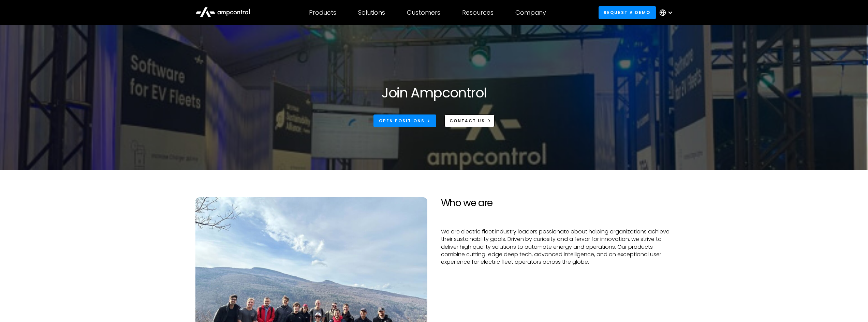 Image resolution: width=868 pixels, height=322 pixels. What do you see at coordinates (627, 12) in the screenshot?
I see `a: Request a demo` at bounding box center [627, 12].